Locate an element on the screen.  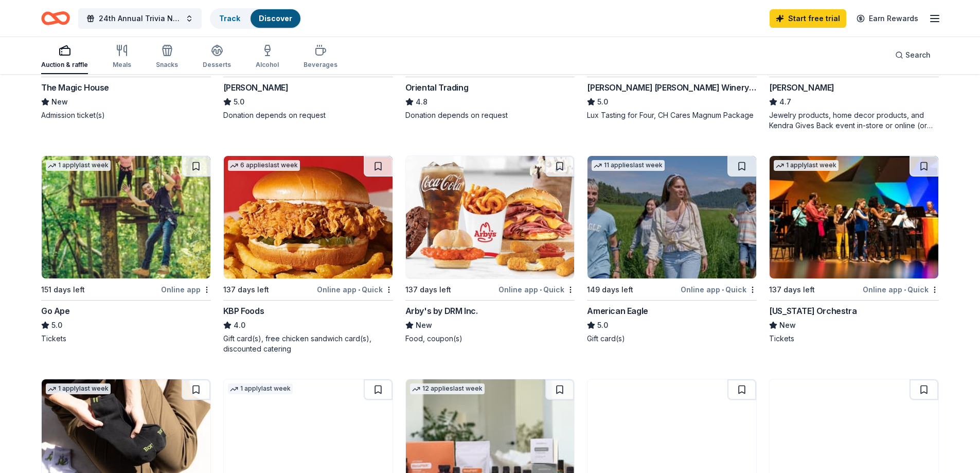
div: 6 applies last week is located at coordinates (264, 165).